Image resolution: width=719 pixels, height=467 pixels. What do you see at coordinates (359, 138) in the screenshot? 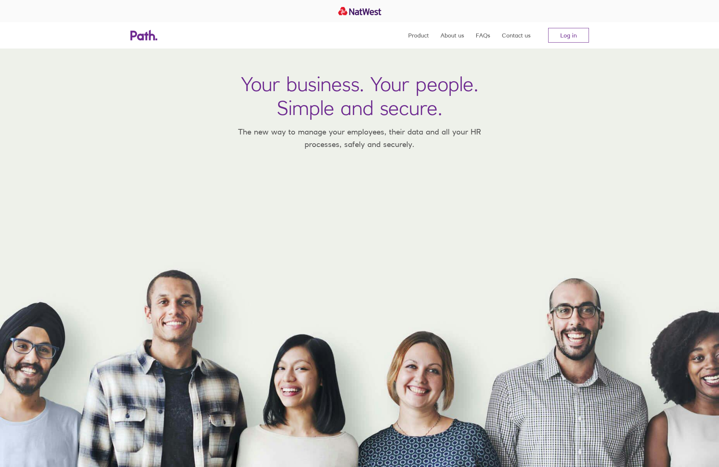
I see `p: The new way to manage your employees, their data and all your HR processes, safely and securely.` at bounding box center [359, 138].